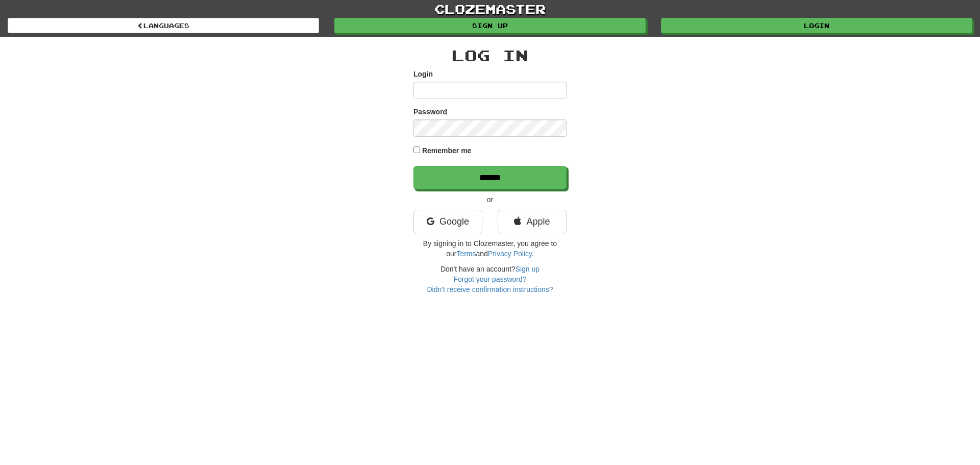 This screenshot has height=465, width=980. I want to click on label: Remember me, so click(447, 150).